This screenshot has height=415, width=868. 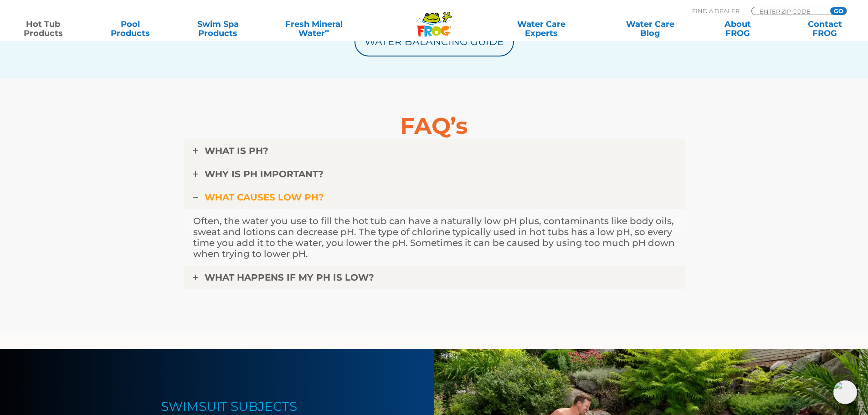 What do you see at coordinates (650, 29) in the screenshot?
I see `a: Water CareBlog` at bounding box center [650, 29].